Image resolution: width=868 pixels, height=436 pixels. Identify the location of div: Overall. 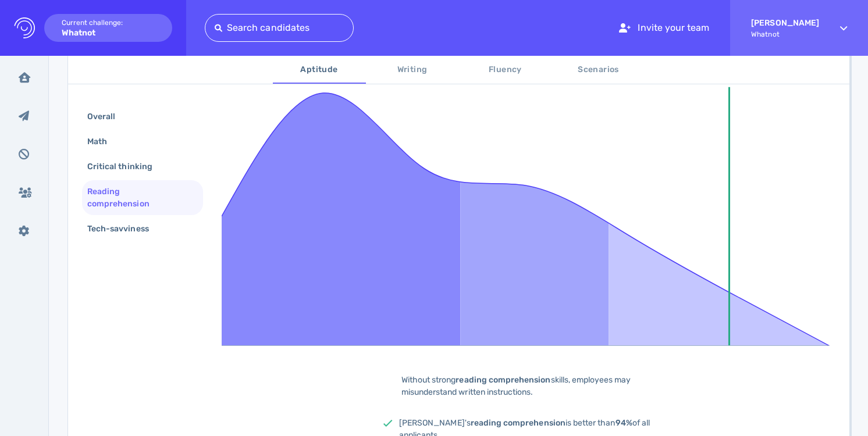
(107, 116).